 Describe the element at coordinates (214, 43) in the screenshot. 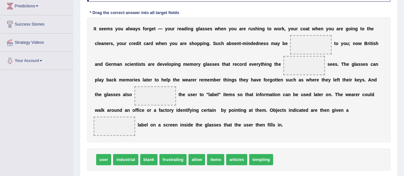

I see `b: S` at that location.